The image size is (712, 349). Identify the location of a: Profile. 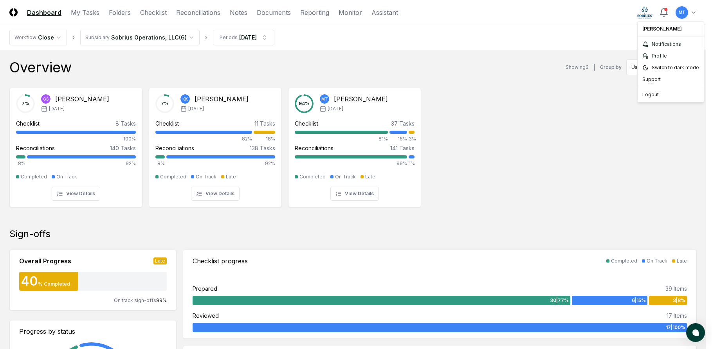
(670, 56).